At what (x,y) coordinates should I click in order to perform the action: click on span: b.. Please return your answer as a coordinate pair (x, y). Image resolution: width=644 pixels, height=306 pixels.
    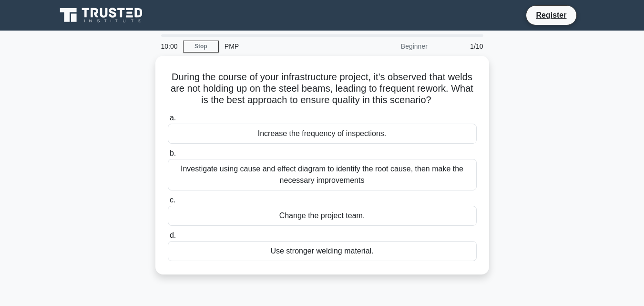
    Looking at the image, I should click on (172, 152).